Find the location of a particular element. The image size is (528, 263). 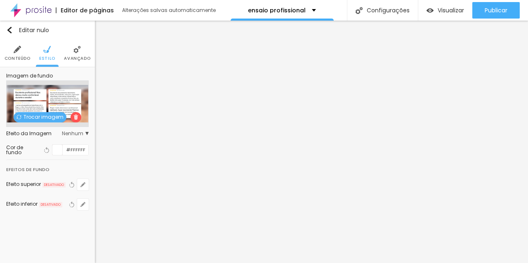

font: Editor de páginas is located at coordinates (87, 10).